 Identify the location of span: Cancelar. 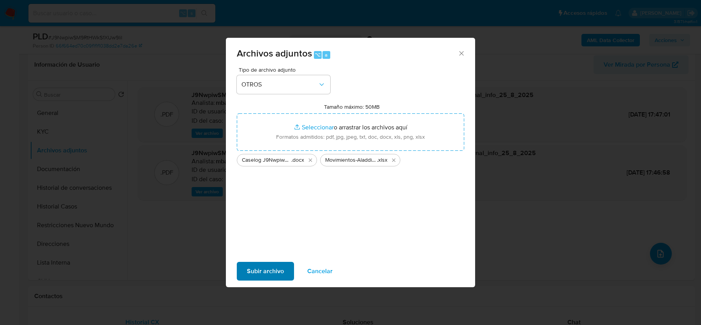
(320, 271).